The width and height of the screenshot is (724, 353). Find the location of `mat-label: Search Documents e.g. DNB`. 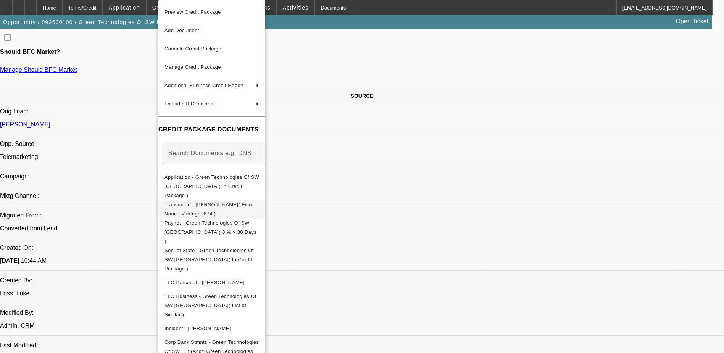

mat-label: Search Documents e.g. DNB is located at coordinates (210, 153).